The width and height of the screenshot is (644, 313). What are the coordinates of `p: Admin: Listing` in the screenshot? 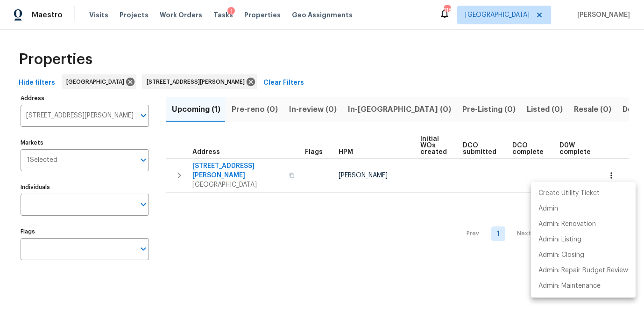 It's located at (560, 240).